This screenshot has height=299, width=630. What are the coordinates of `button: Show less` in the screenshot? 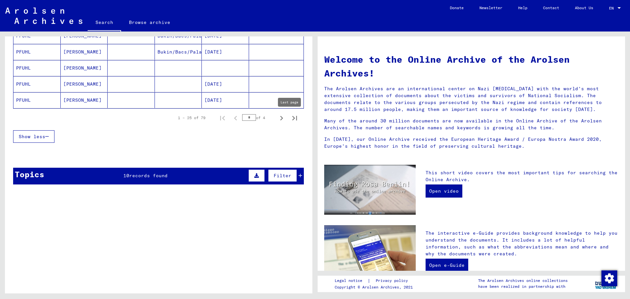 It's located at (34, 136).